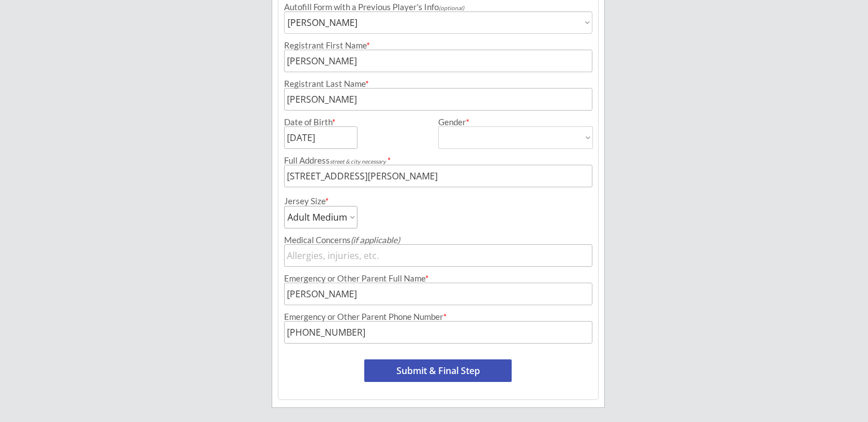 Image resolution: width=868 pixels, height=422 pixels. What do you see at coordinates (438, 7) in the screenshot?
I see `div: Autofill Form with a Previous Player's Info` at bounding box center [438, 7].